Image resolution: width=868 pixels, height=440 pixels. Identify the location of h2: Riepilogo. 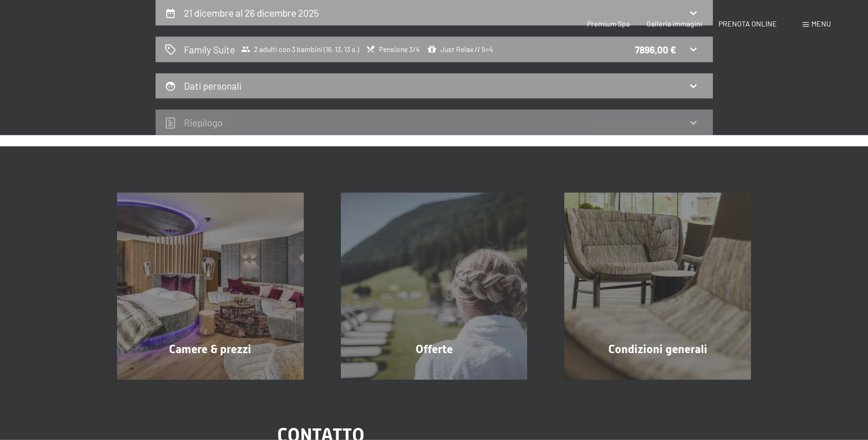
(203, 123).